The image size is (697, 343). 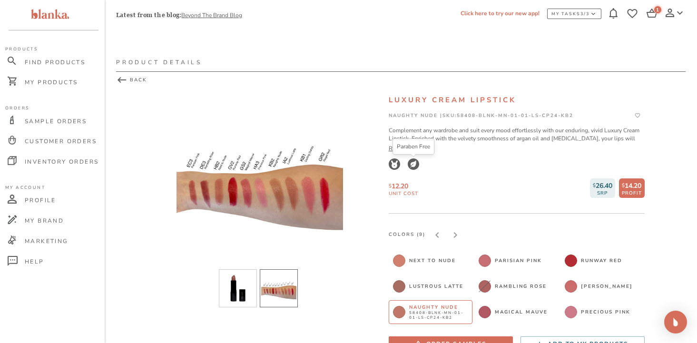 I want to click on p: Latest from the blog:, so click(x=148, y=15).